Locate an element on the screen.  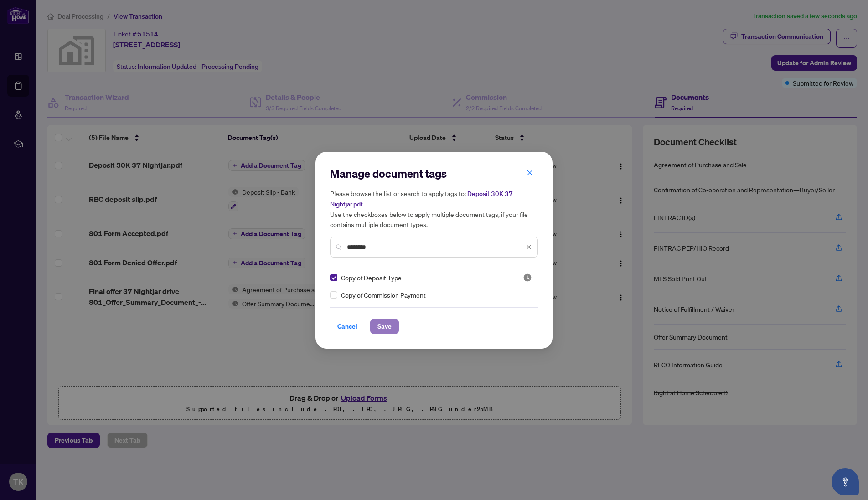
button: Save is located at coordinates (384, 326).